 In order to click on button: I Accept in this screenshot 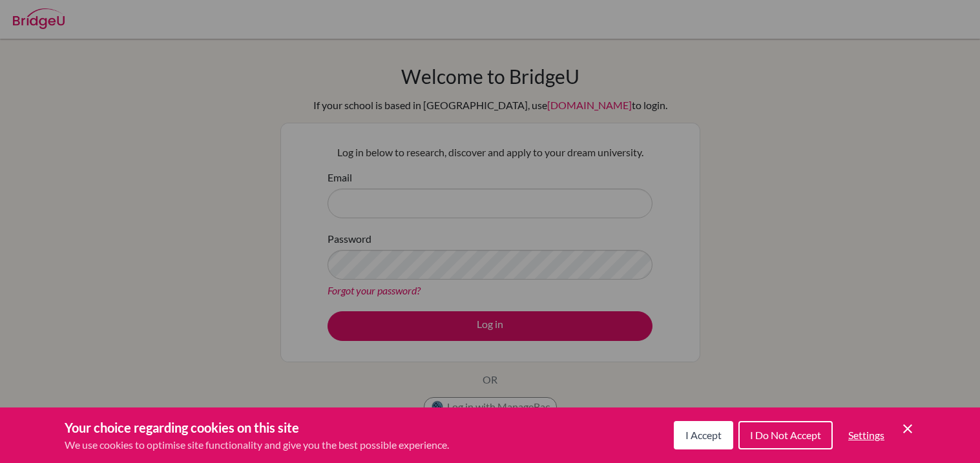, I will do `click(704, 436)`.